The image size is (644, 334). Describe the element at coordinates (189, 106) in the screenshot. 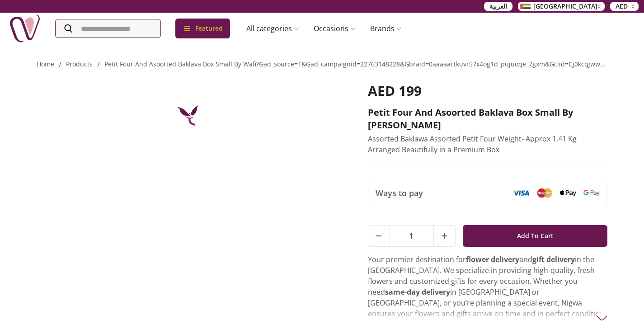

I see `img: Petit Four and Asoorted Baklava Box Small By Wafi` at that location.